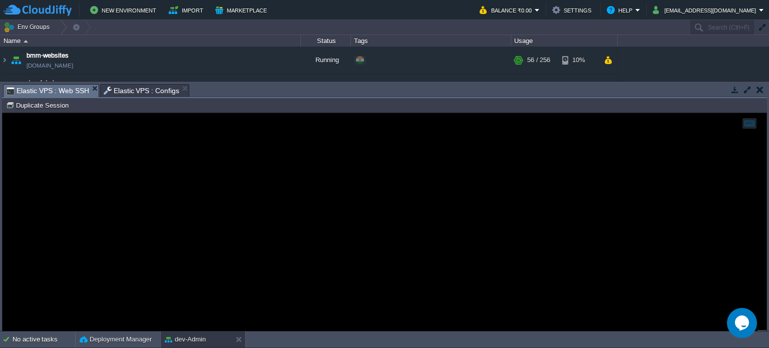 The height and width of the screenshot is (348, 769). What do you see at coordinates (539, 60) in the screenshot?
I see `div: 56 / 256` at bounding box center [539, 60].